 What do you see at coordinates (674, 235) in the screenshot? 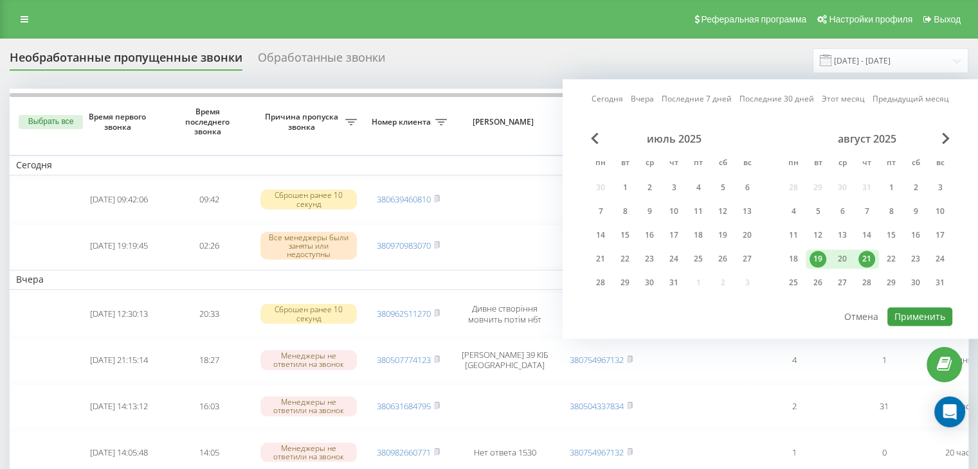
I see `div: чт 17 июля 2025 г.` at bounding box center [674, 235].